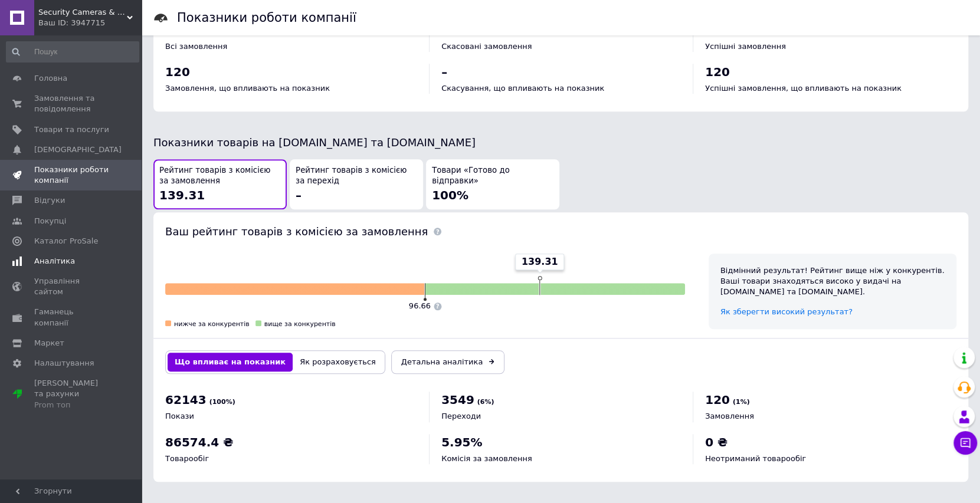 This screenshot has width=980, height=503. I want to click on span: Всі замовлення, so click(196, 46).